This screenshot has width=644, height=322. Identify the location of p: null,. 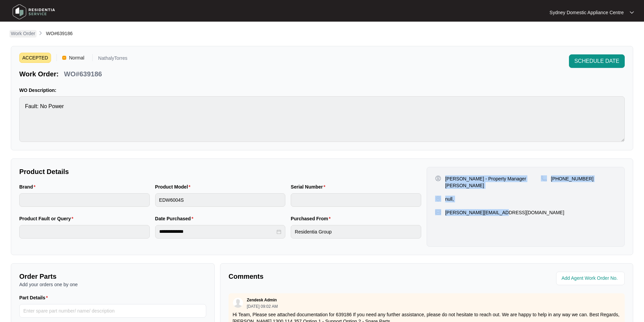
(450, 199).